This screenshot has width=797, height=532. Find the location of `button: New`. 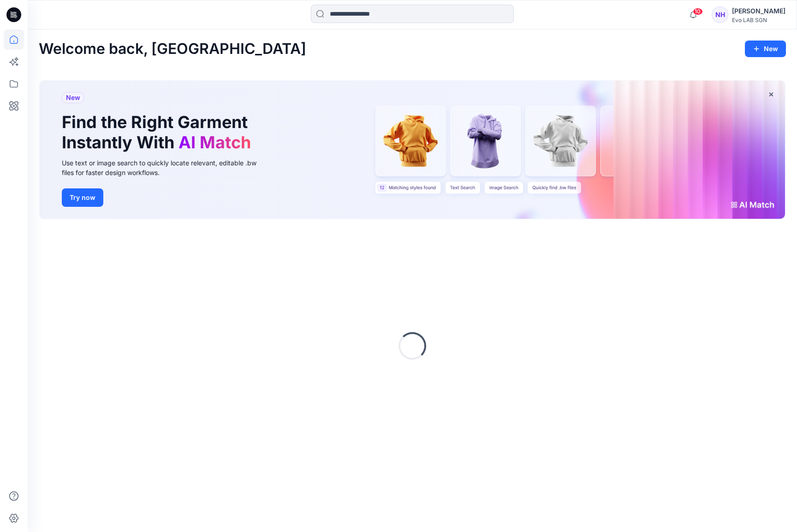

button: New is located at coordinates (765, 49).